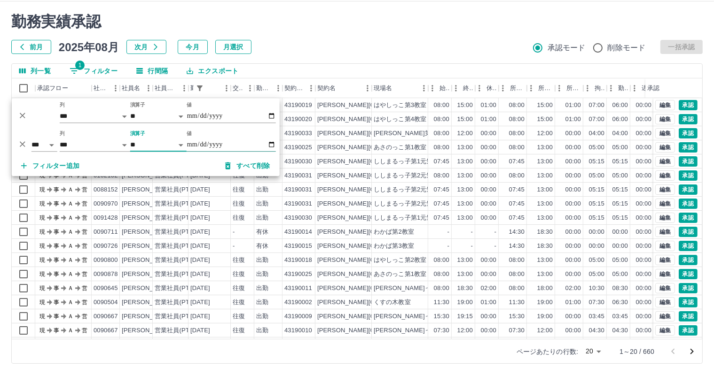 Image resolution: width=714 pixels, height=375 pixels. What do you see at coordinates (412, 190) in the screenshot?
I see `div: ししまるっ子第2元気クラブ` at bounding box center [412, 190].